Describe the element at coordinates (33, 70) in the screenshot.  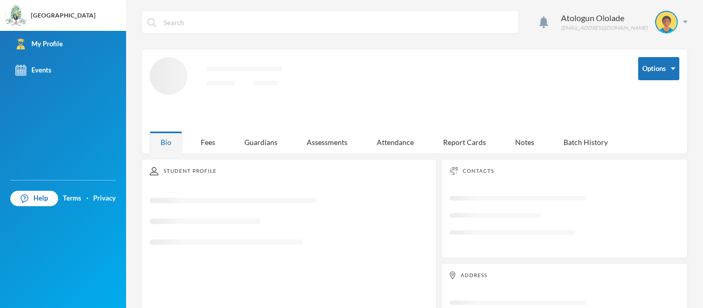
I see `div: Events` at that location.